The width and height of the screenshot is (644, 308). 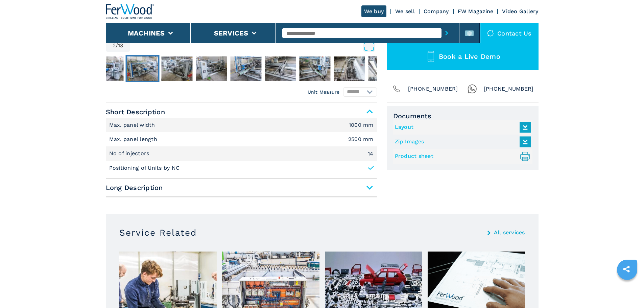 I want to click on em: 2500 mm, so click(x=361, y=140).